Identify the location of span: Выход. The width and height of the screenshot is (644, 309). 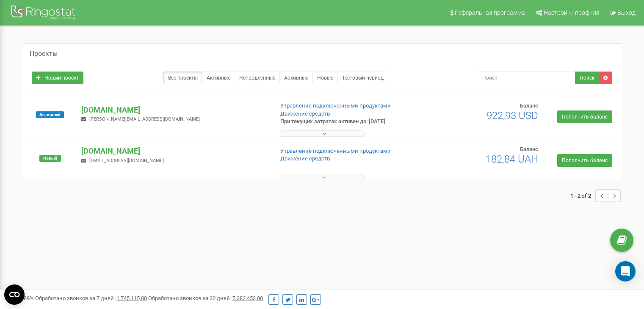
(626, 13).